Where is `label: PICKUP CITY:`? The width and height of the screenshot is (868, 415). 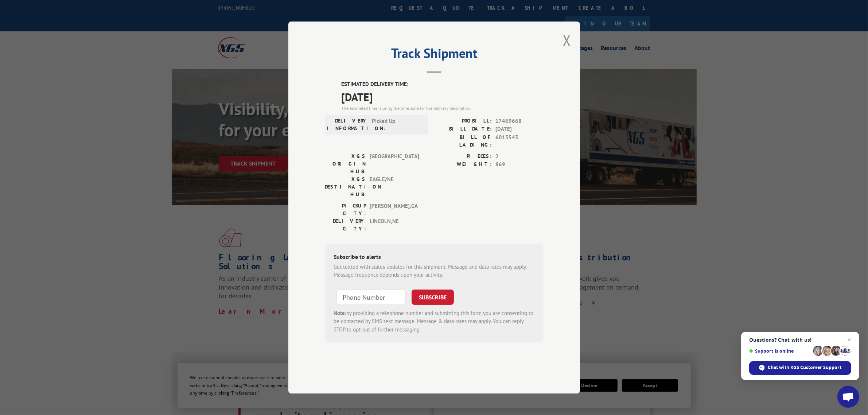 label: PICKUP CITY: is located at coordinates (345, 210).